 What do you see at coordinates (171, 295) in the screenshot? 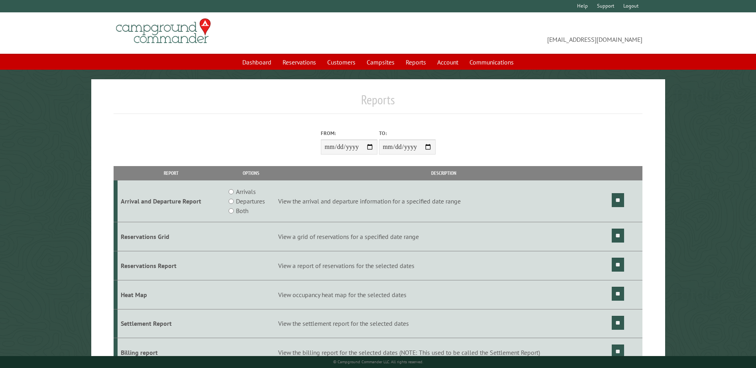
I see `td: Heat Map` at bounding box center [171, 295].